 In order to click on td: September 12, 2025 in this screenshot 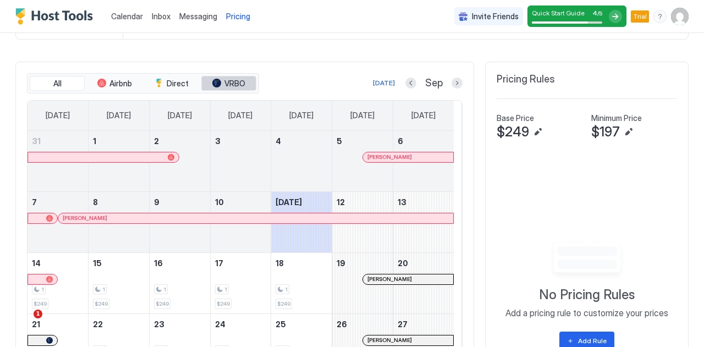, I will do `click(363, 222)`.